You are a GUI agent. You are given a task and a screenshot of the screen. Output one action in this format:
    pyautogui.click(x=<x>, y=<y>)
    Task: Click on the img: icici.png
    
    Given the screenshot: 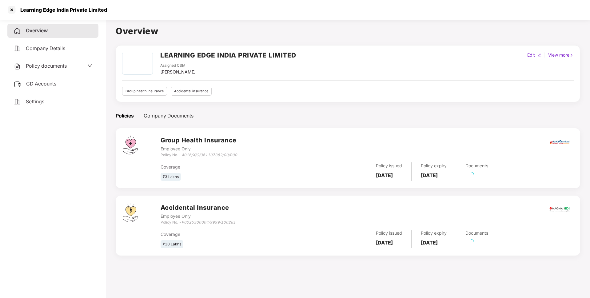 What is the action you would take?
    pyautogui.click(x=559, y=142)
    